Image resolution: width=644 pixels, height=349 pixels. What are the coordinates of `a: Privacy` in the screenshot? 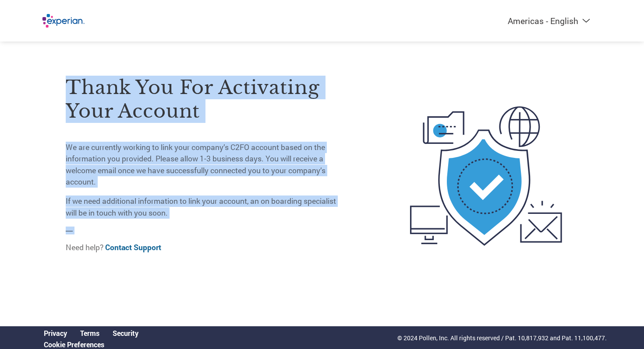 It's located at (55, 333).